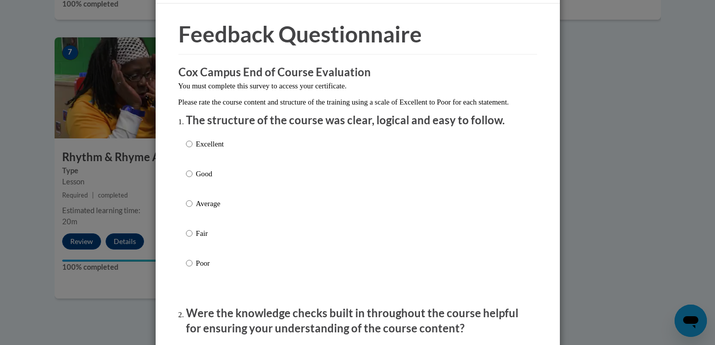 The width and height of the screenshot is (715, 345). I want to click on input: Good, so click(189, 174).